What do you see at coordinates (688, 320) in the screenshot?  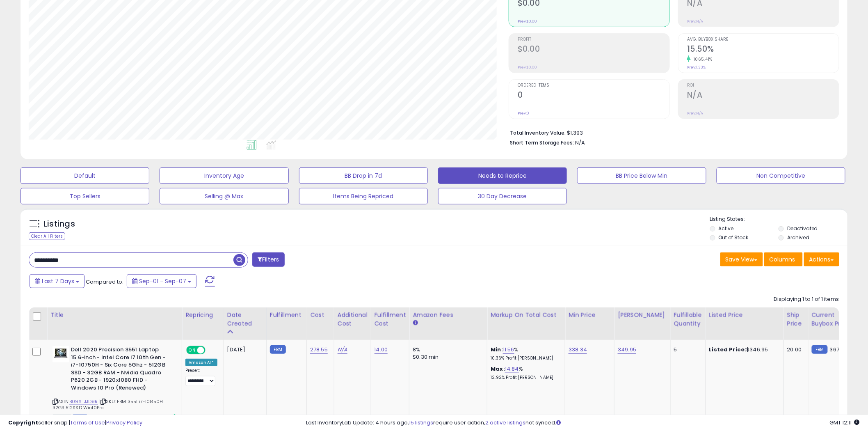 I see `div: Fulfillable Quantity` at bounding box center [688, 320].